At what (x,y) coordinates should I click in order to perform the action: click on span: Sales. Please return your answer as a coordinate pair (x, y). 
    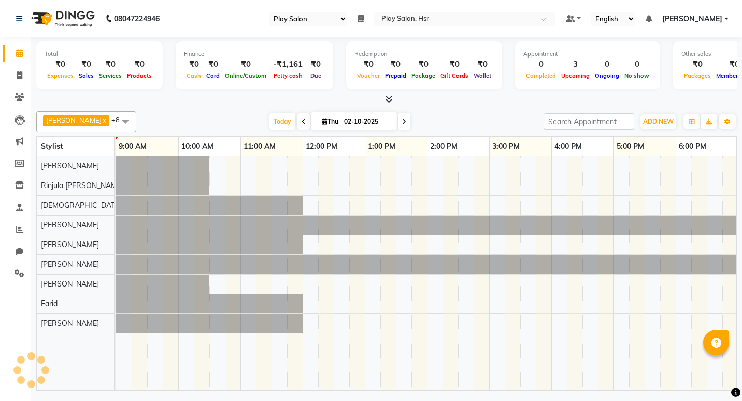
    Looking at the image, I should click on (86, 76).